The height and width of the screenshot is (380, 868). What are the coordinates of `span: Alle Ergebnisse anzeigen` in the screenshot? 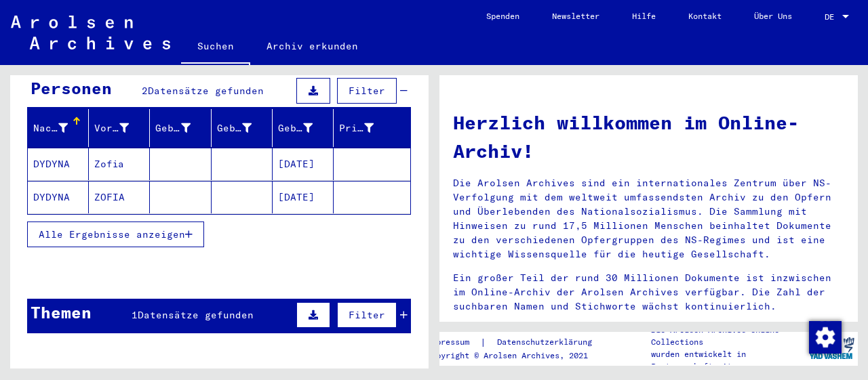 It's located at (112, 235).